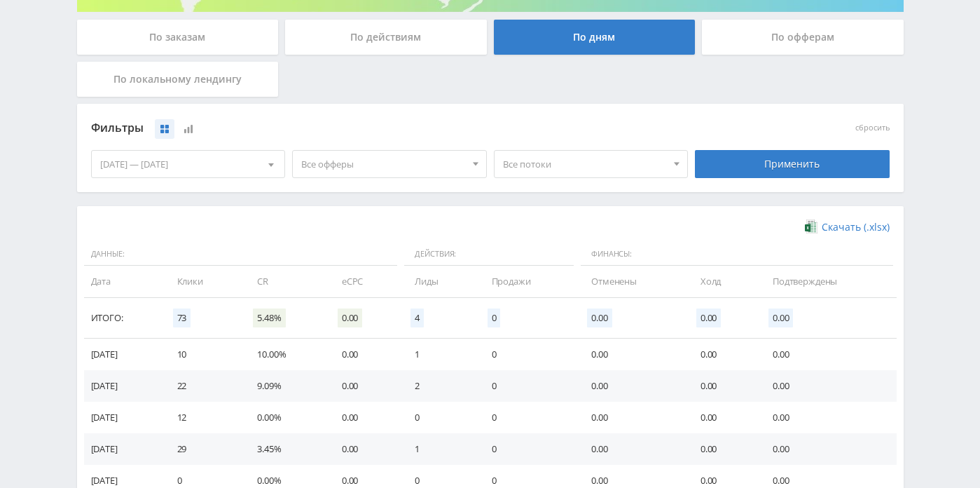 The width and height of the screenshot is (980, 488). Describe the element at coordinates (494, 317) in the screenshot. I see `span: 0` at that location.